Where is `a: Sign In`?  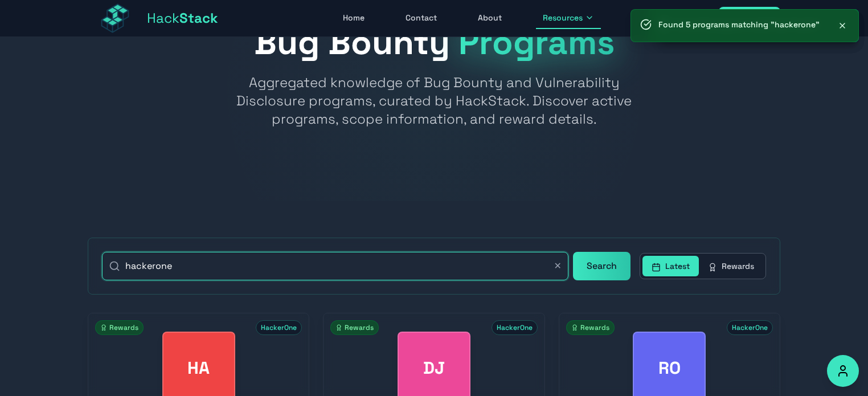 a: Sign In is located at coordinates (750, 18).